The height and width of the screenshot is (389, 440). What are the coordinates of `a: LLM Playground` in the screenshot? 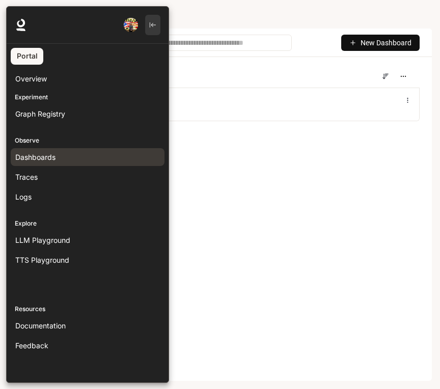 It's located at (88, 240).